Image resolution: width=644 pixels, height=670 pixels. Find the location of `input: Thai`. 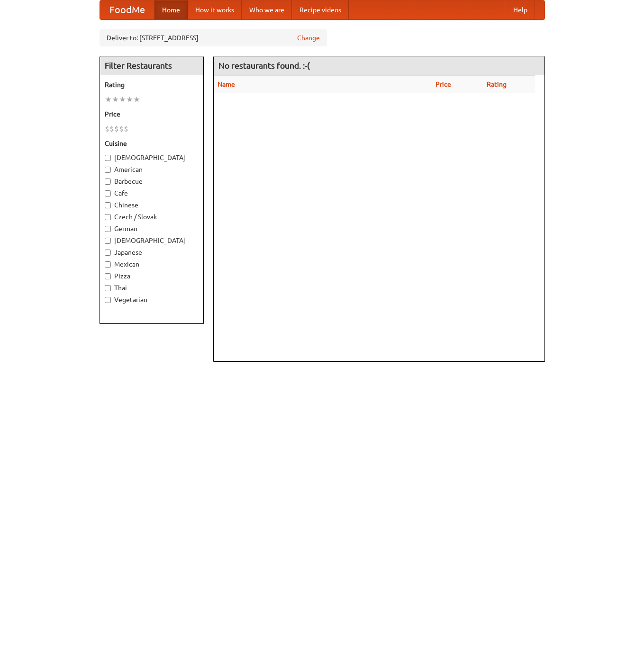

input: Thai is located at coordinates (108, 288).